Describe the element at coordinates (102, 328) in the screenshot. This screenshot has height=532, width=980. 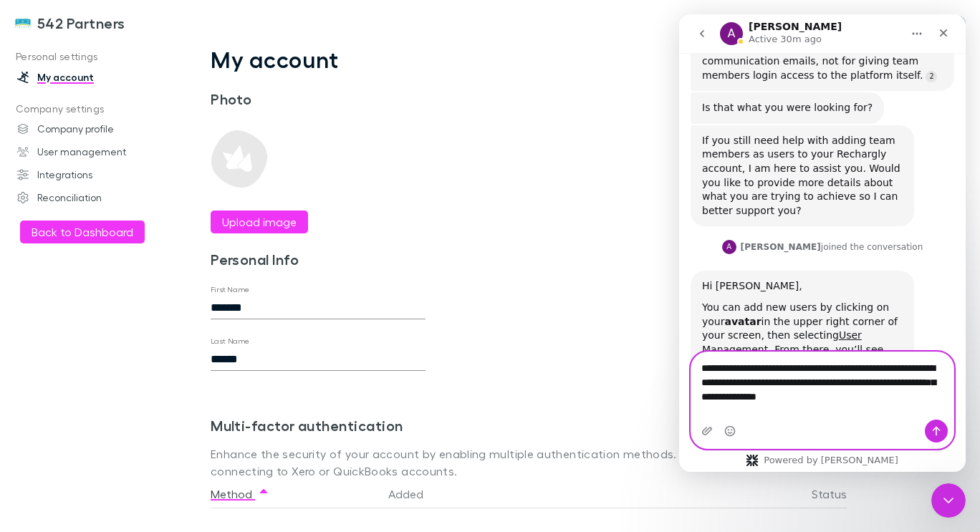
I see `a: User Management` at that location.